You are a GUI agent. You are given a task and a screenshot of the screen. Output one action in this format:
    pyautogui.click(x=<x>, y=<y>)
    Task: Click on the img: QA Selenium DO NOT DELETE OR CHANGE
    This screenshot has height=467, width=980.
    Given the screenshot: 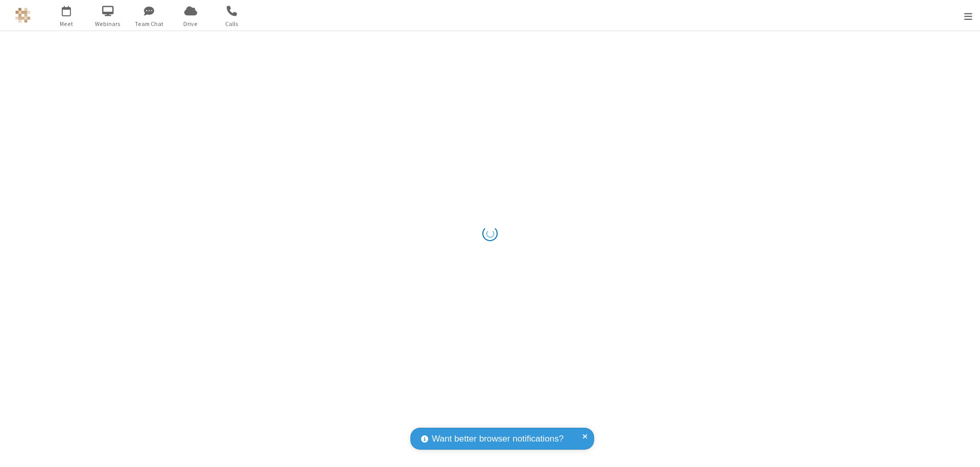 What is the action you would take?
    pyautogui.click(x=23, y=15)
    